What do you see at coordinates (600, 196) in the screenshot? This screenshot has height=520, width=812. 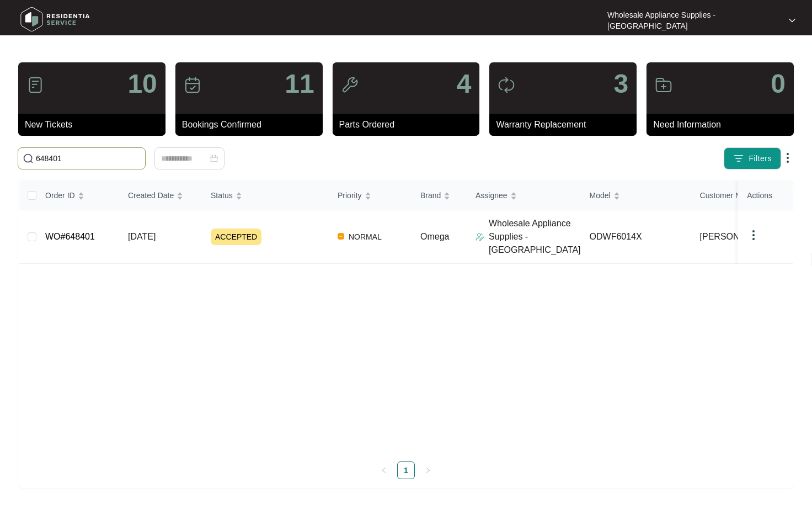 I see `span: Model` at bounding box center [600, 196].